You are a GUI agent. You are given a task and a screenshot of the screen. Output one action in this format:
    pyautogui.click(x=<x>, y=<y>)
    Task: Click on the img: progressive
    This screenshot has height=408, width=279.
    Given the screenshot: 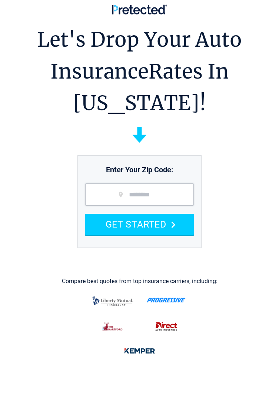 What is the action you would take?
    pyautogui.click(x=166, y=300)
    